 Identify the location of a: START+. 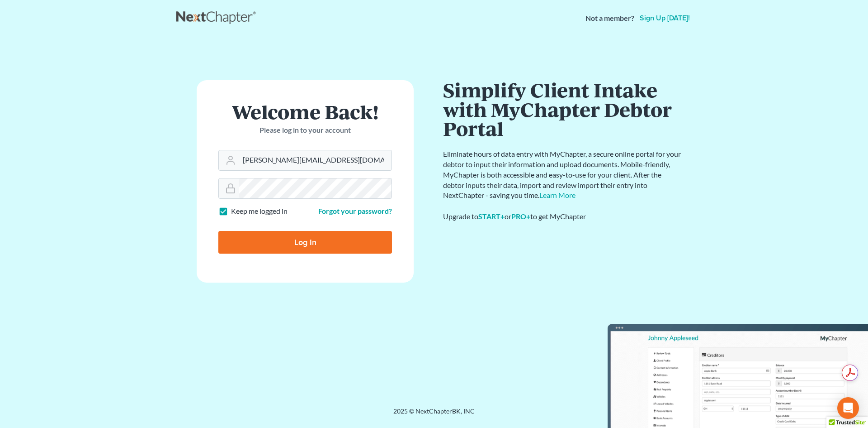
(491, 216).